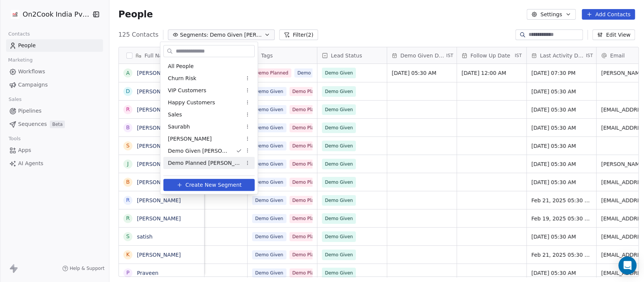 The height and width of the screenshot is (282, 644). What do you see at coordinates (174, 114) in the screenshot?
I see `span: Sales` at bounding box center [174, 114].